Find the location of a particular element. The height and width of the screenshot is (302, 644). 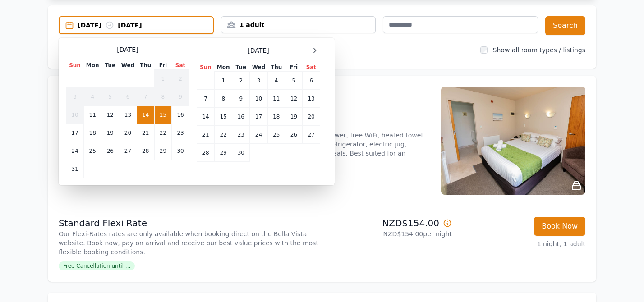

p: 1 night, 1 adult is located at coordinates (523, 244).